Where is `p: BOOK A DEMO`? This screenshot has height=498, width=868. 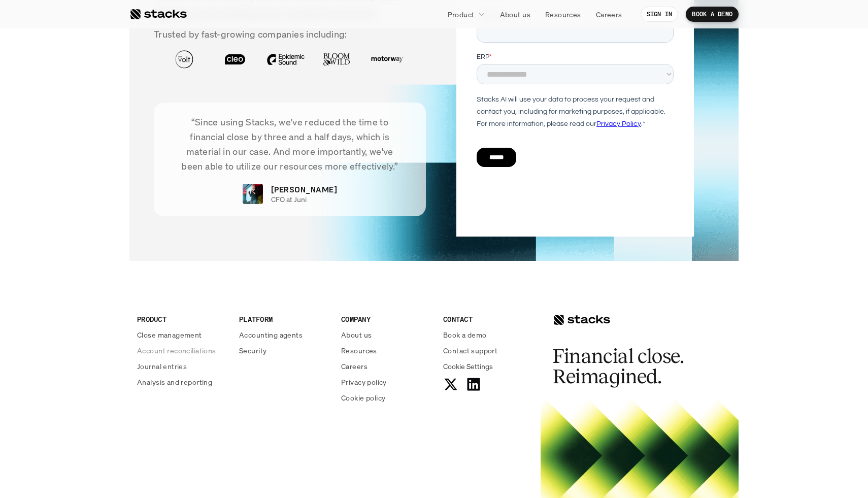
p: BOOK A DEMO is located at coordinates (712, 14).